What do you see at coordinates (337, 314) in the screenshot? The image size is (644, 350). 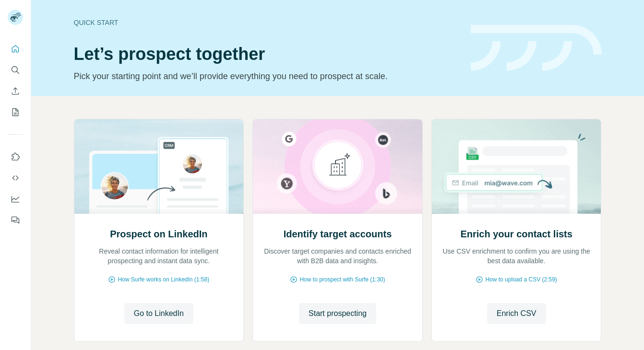 I see `button: Start prospecting` at bounding box center [337, 314].